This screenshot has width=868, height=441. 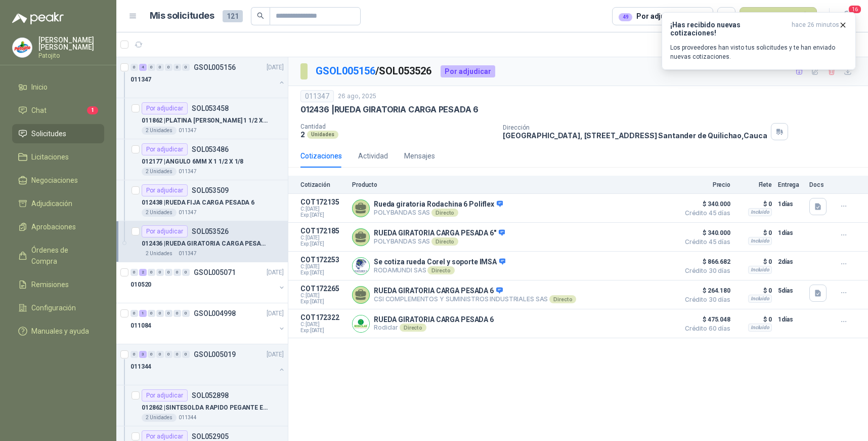 I want to click on p: 26 ago, 2025, so click(x=357, y=96).